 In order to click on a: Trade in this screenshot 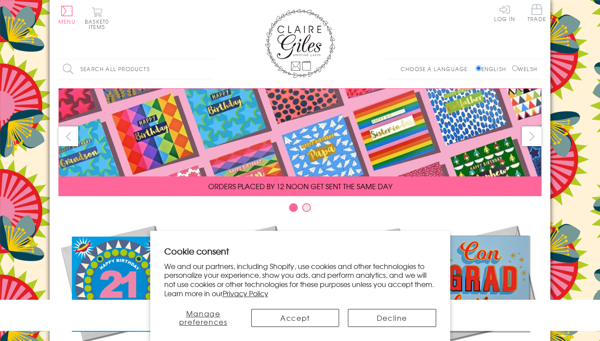, I will do `click(537, 14)`.